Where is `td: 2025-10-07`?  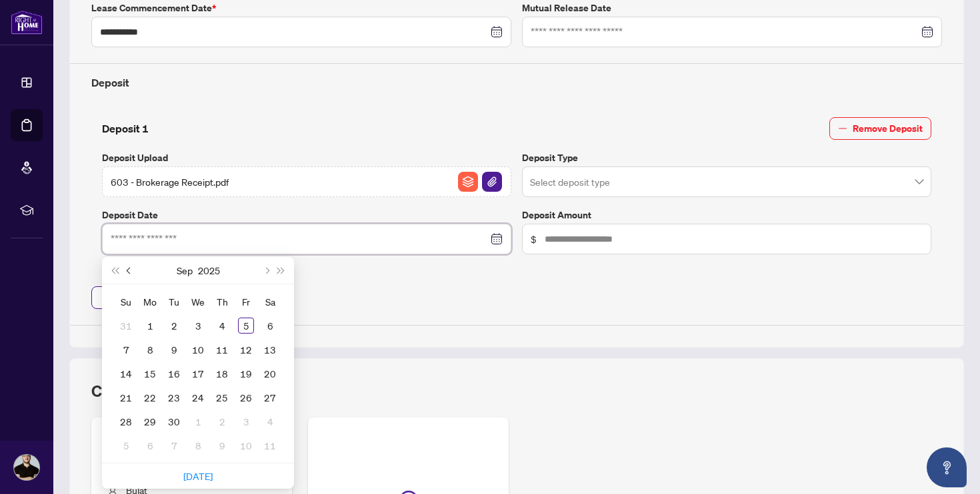
td: 2025-10-07 is located at coordinates (174, 446).